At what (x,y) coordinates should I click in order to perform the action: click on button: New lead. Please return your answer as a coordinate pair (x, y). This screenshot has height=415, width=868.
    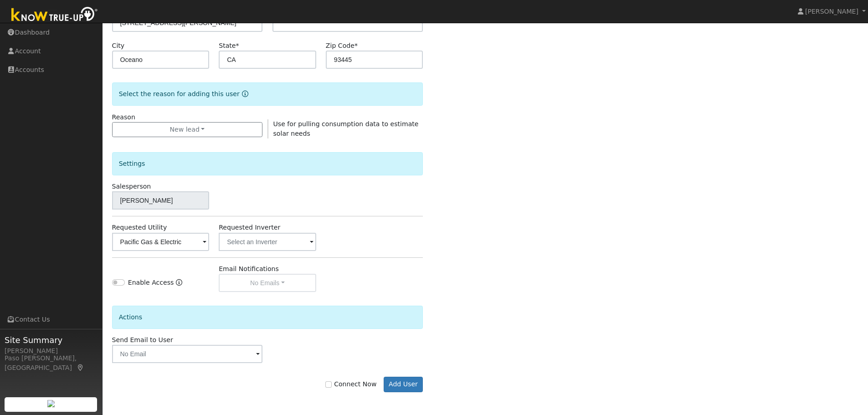
    Looking at the image, I should click on (187, 130).